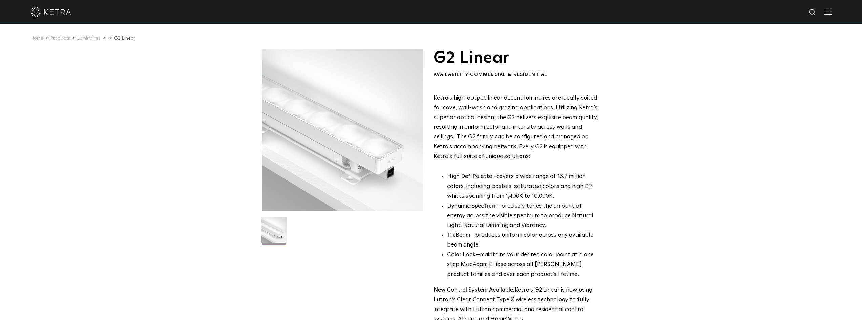  I want to click on p: covers a wide range of 16.7 million colors, including pastels, saturated colors and high CRI whit..., so click(523, 187).